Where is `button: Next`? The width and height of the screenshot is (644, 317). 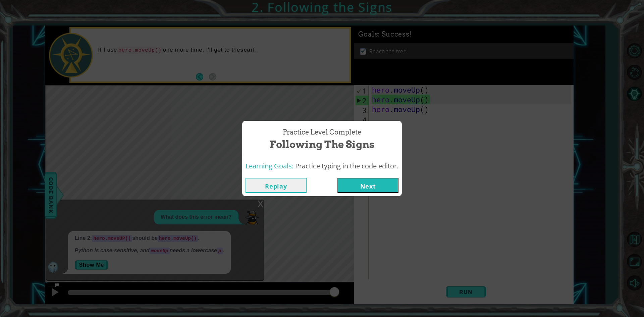 button: Next is located at coordinates (368, 185).